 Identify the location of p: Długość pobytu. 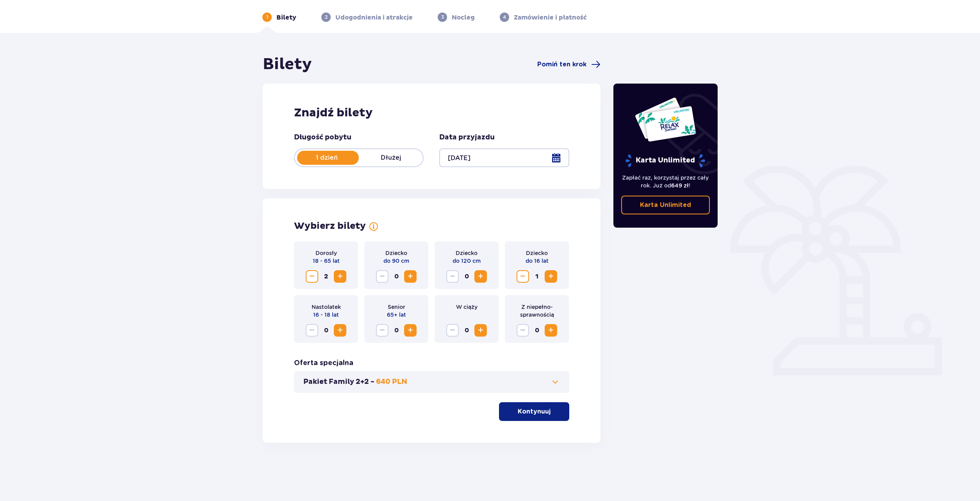
(323, 138).